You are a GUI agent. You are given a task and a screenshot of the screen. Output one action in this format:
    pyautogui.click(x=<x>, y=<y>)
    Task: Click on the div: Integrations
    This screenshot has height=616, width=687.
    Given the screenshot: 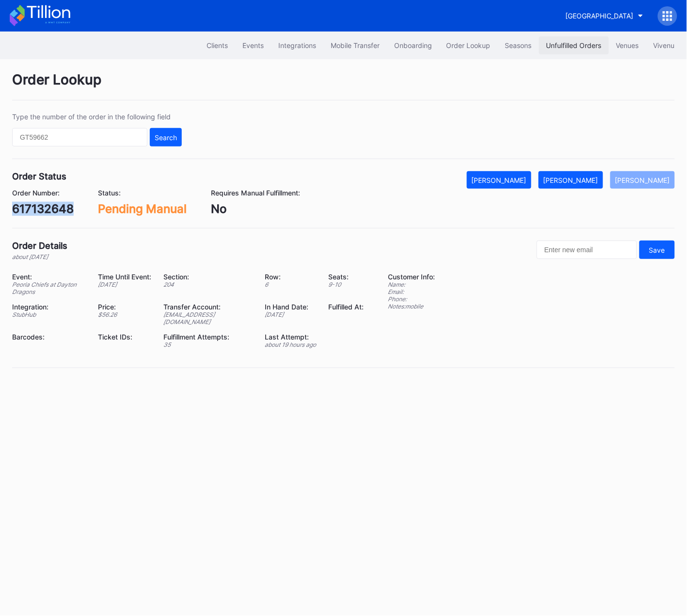 What is the action you would take?
    pyautogui.click(x=297, y=45)
    